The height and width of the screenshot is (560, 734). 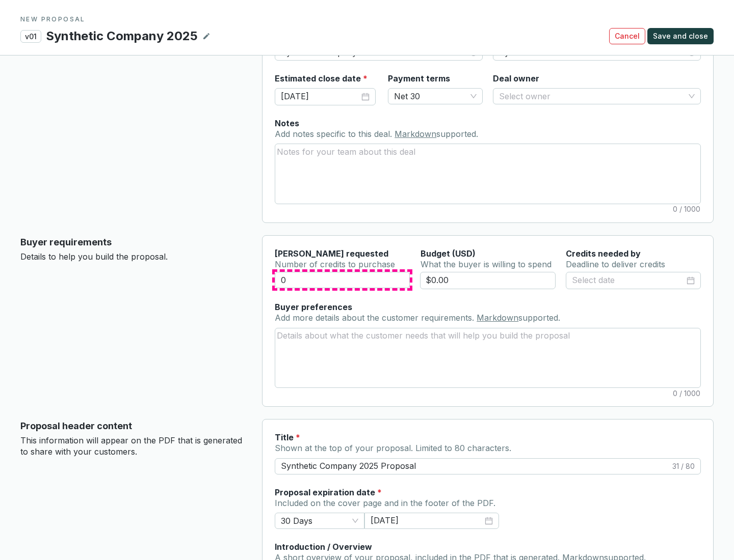 What do you see at coordinates (376, 318) in the screenshot?
I see `span: Add more details about the customer requirements.` at bounding box center [376, 318].